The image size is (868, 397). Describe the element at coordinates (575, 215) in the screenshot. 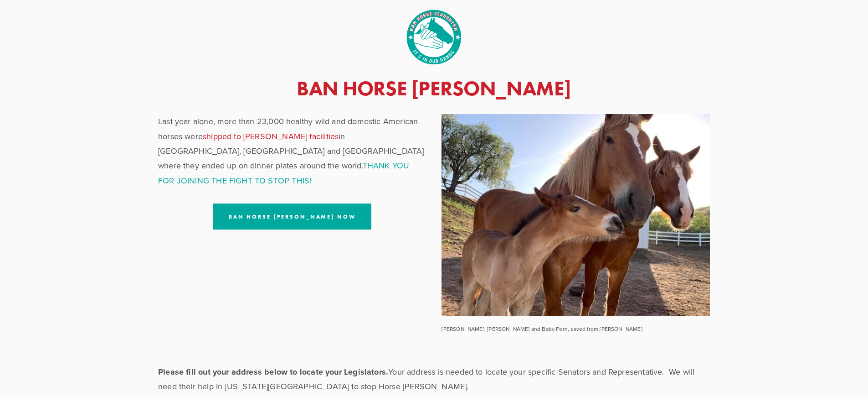

I see `img: Thelma, Louise and Baby Fern, saved from slaughter.` at that location.